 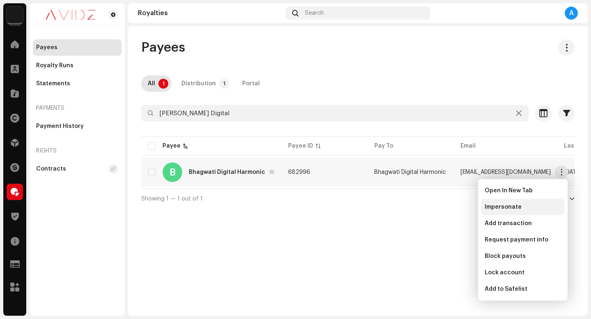 I want to click on div: Payee, so click(x=171, y=146).